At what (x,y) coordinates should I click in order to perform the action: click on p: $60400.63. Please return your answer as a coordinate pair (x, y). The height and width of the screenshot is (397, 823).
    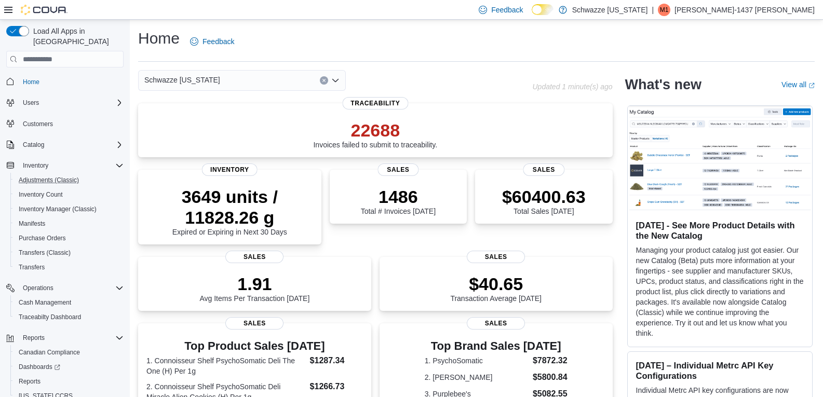
    Looking at the image, I should click on (543, 197).